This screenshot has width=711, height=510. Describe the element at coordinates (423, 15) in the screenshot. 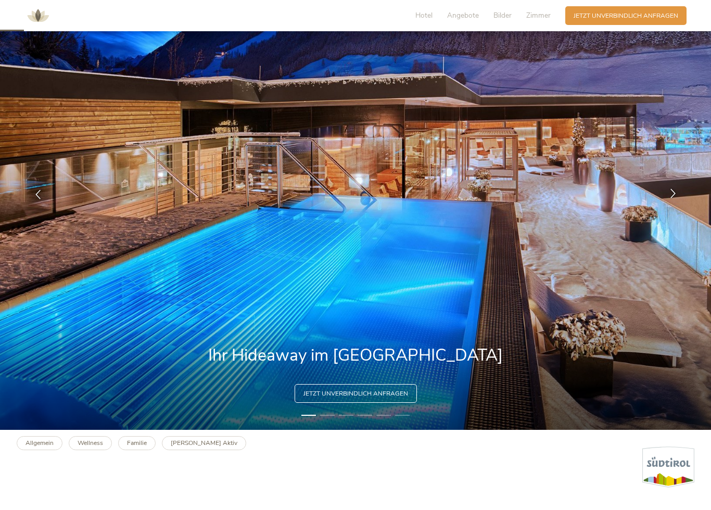

I see `span: Hotel` at that location.